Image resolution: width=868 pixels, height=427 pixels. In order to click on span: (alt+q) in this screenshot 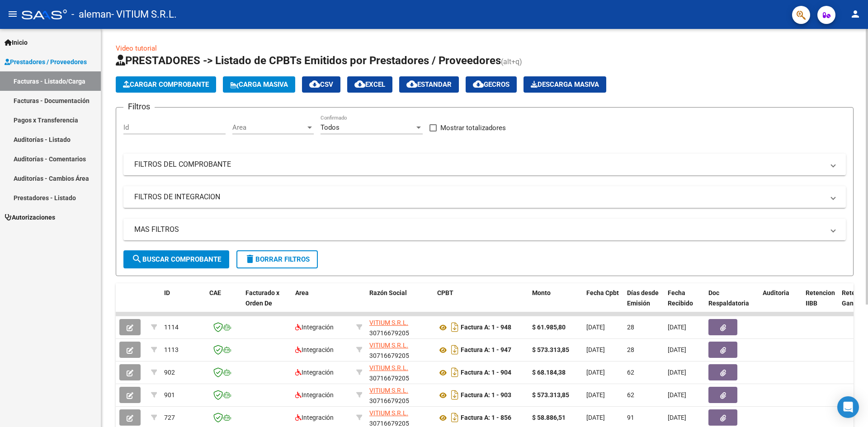, I will do `click(511, 61)`.